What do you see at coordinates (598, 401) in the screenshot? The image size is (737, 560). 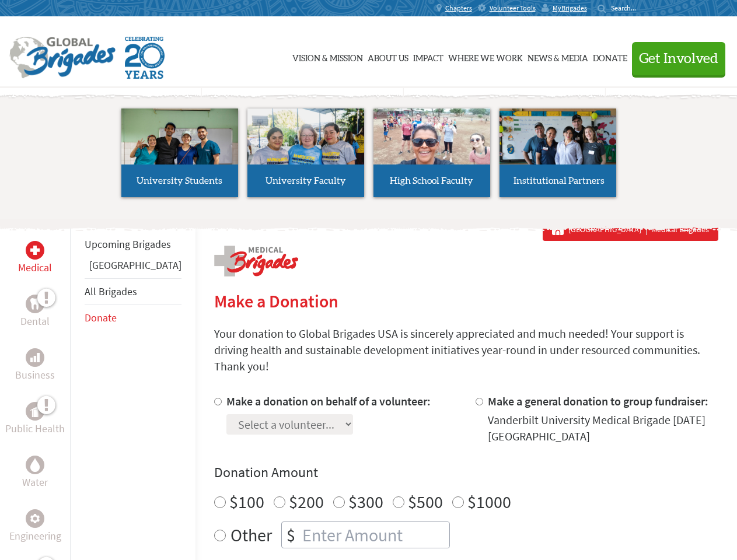 I see `label: Make a general donation to group fundraiser:` at bounding box center [598, 401].